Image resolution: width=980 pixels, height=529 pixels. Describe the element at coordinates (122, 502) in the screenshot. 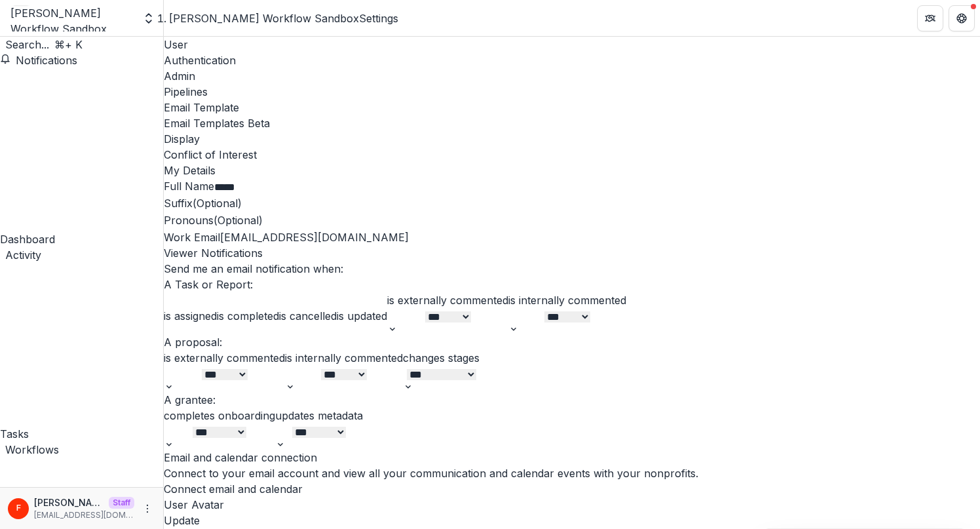

I see `p: Staff` at that location.